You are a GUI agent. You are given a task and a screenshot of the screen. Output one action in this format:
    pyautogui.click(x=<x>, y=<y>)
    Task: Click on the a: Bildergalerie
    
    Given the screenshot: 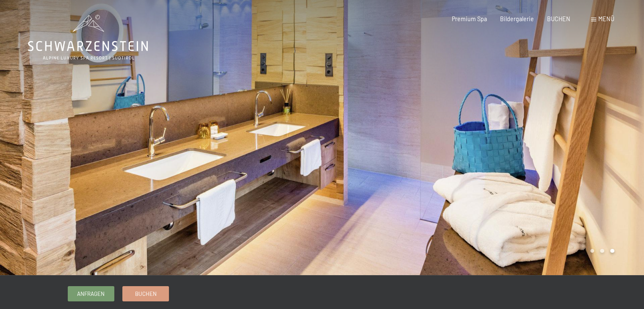 What is the action you would take?
    pyautogui.click(x=517, y=19)
    